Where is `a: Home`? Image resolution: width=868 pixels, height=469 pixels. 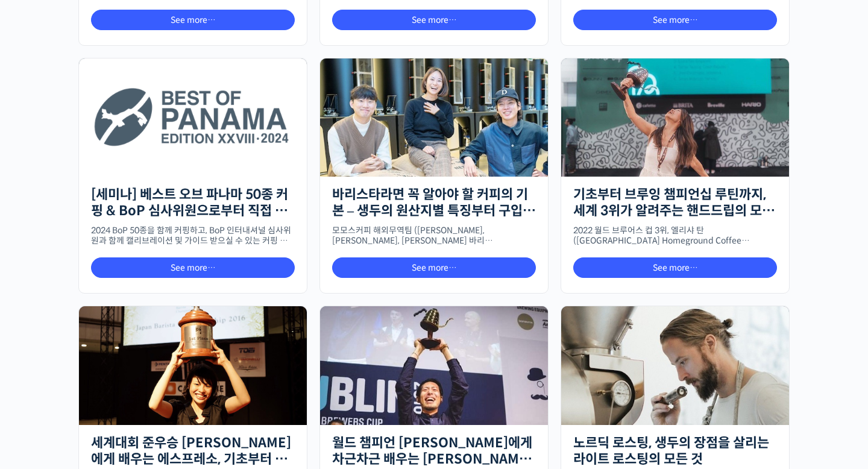
a: Home is located at coordinates (42, 384).